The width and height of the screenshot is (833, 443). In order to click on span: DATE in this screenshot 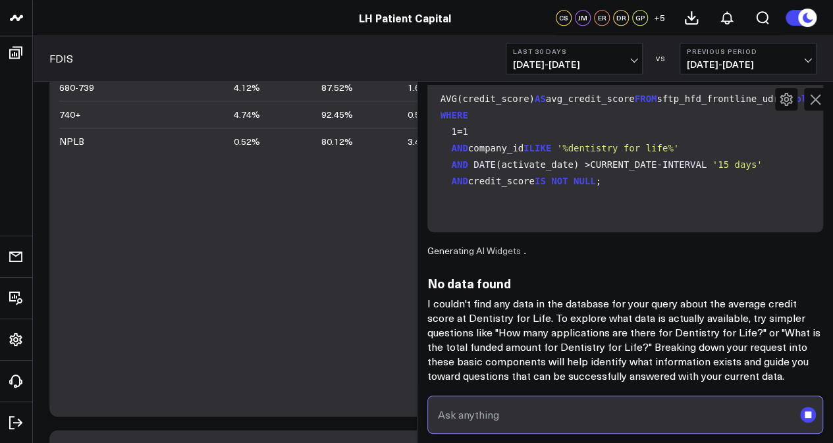, I will do `click(485, 165)`.